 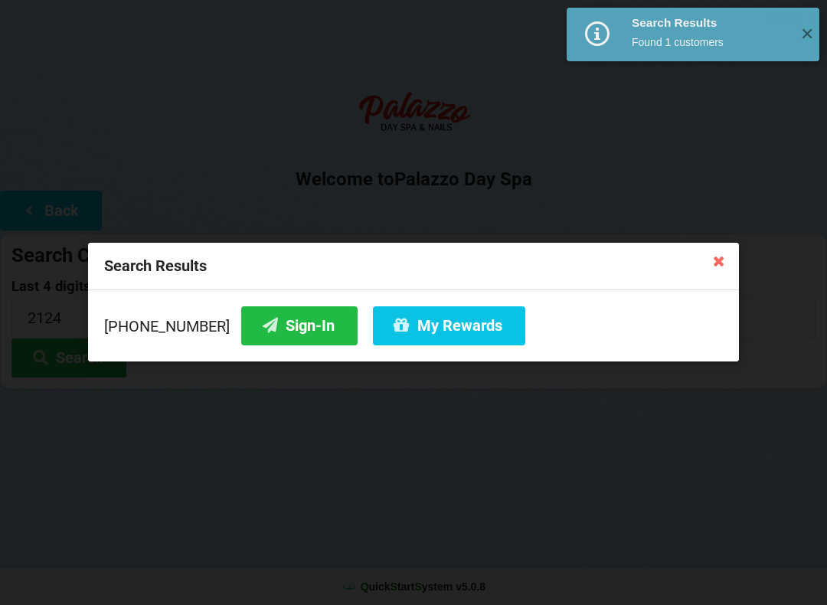 I want to click on button: Sign-In, so click(x=299, y=325).